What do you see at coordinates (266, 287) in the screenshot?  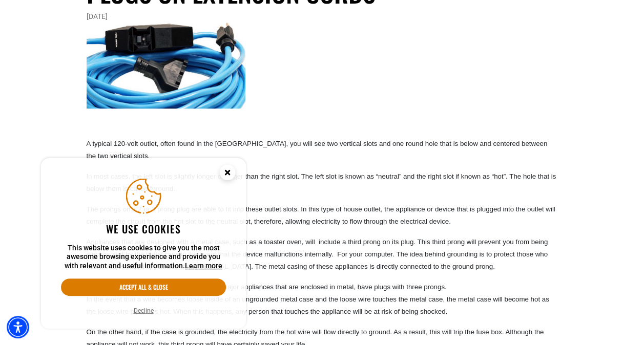 I see `span: it is important to ensure all of your small and major appliances that are enclosed in metal, have...` at bounding box center [266, 287].